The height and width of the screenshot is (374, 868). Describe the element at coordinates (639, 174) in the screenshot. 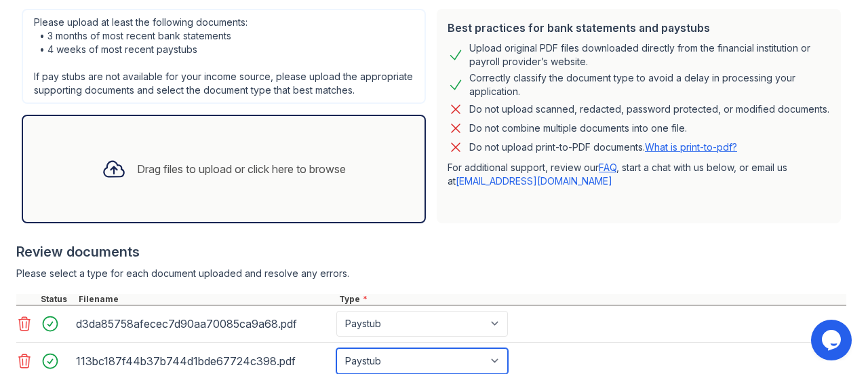

I see `p: For additional support, review our , start a chat with us below, or email us at` at that location.